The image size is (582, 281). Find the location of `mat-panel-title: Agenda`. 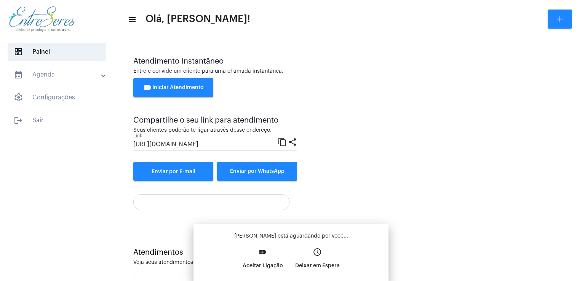

mat-panel-title: Agenda is located at coordinates (58, 75).